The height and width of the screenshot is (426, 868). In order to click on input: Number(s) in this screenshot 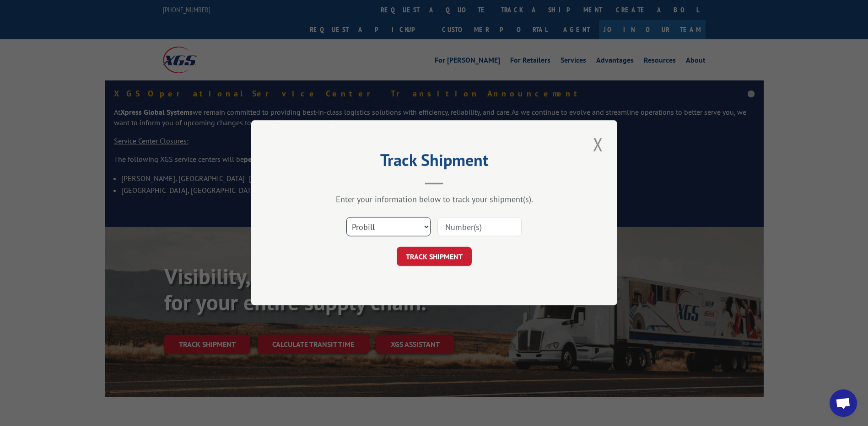, I will do `click(479, 227)`.